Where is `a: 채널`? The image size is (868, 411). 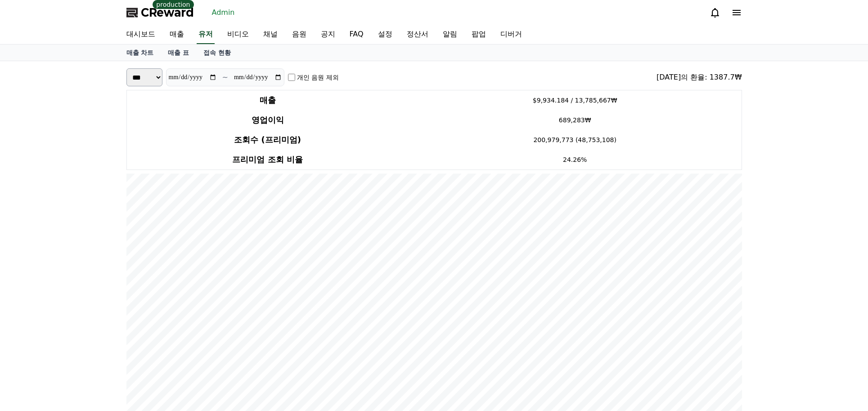
a: 채널 is located at coordinates (270, 35).